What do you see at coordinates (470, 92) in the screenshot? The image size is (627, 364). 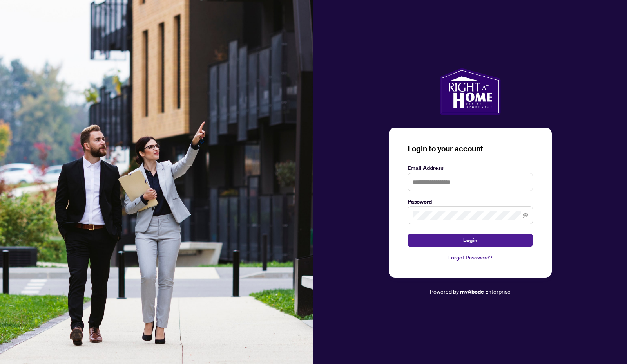 I see `img: ma-logo` at bounding box center [470, 92].